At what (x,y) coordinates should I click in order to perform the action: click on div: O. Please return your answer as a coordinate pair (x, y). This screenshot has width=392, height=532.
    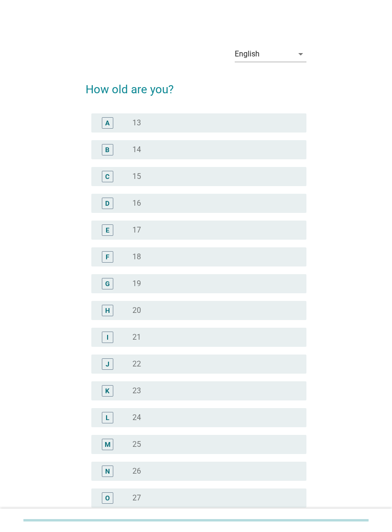
    Looking at the image, I should click on (107, 498).